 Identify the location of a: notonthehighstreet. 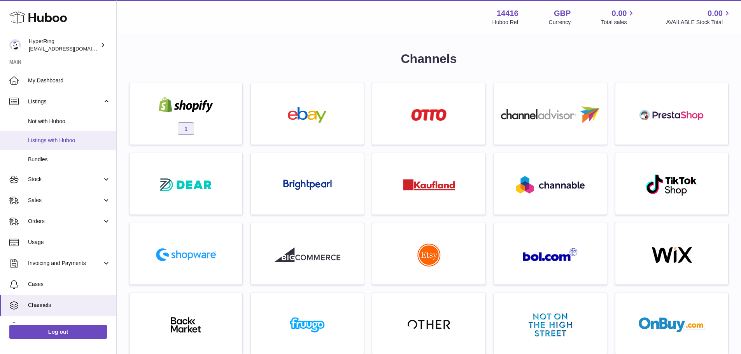
(550, 324).